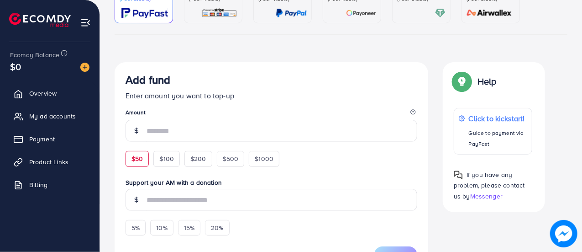 This screenshot has height=252, width=582. I want to click on span: My ad accounts, so click(53, 116).